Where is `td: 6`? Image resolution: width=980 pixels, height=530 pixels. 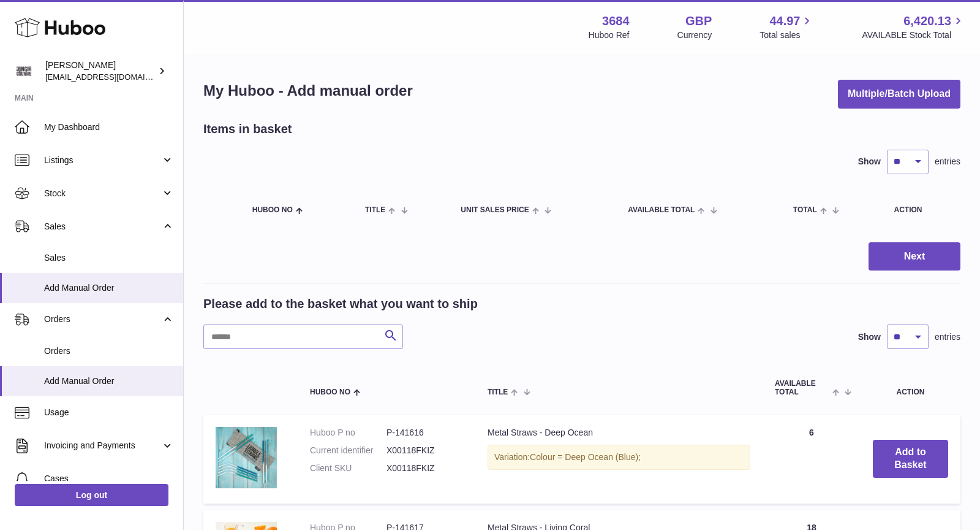
td: 6 is located at coordinates (811, 458).